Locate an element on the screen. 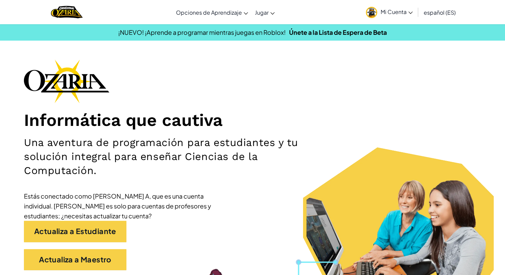 The width and height of the screenshot is (505, 275). span: Opciones de Aprendizaje is located at coordinates (209, 12).